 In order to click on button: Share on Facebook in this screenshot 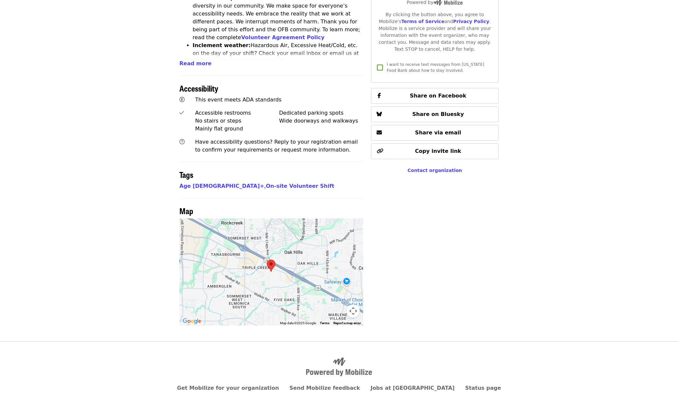, I will do `click(435, 96)`.